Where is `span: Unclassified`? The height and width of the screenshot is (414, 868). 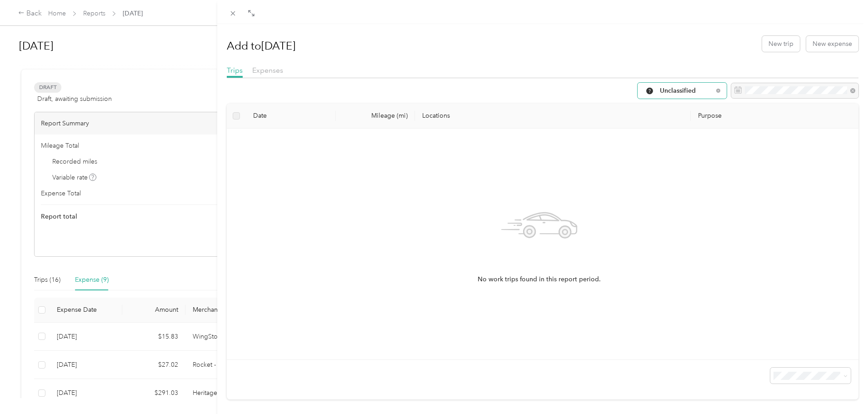
span: Unclassified is located at coordinates (687, 91).